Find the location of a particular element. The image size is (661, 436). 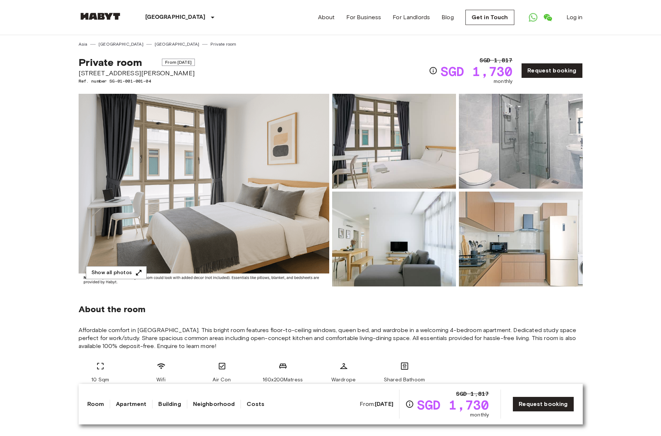

span: 160x200Matress is located at coordinates (282, 380).